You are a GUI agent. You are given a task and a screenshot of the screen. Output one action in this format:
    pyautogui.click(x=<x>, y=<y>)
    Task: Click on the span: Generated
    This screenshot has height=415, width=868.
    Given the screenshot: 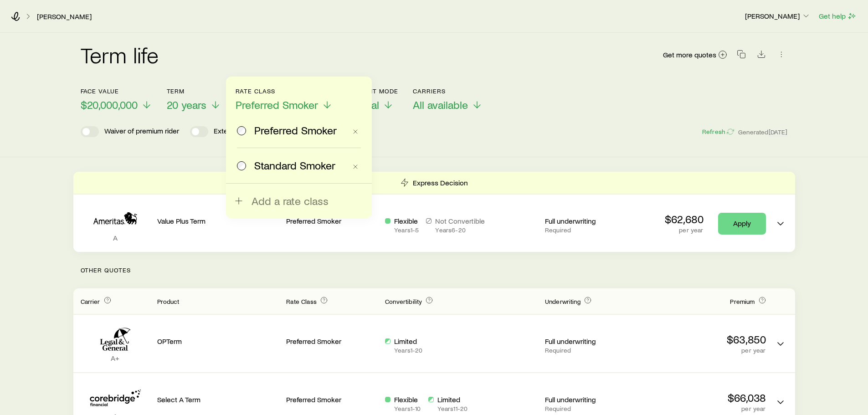 What is the action you would take?
    pyautogui.click(x=763, y=132)
    